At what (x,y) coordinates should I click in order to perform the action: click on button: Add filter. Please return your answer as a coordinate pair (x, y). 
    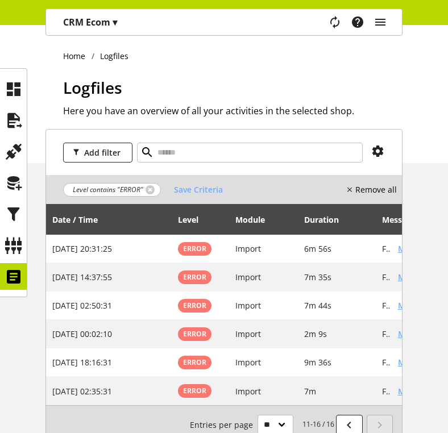
    Looking at the image, I should click on (98, 152).